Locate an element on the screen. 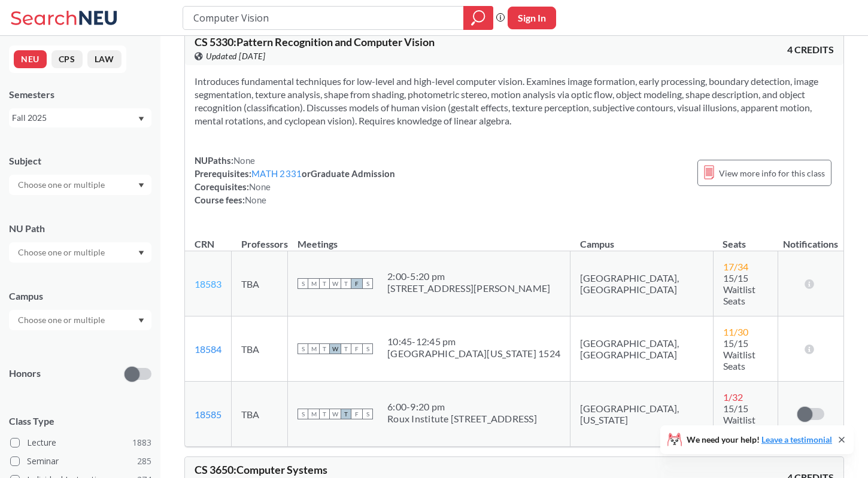 This screenshot has width=868, height=478. span: 285 is located at coordinates (145, 461).